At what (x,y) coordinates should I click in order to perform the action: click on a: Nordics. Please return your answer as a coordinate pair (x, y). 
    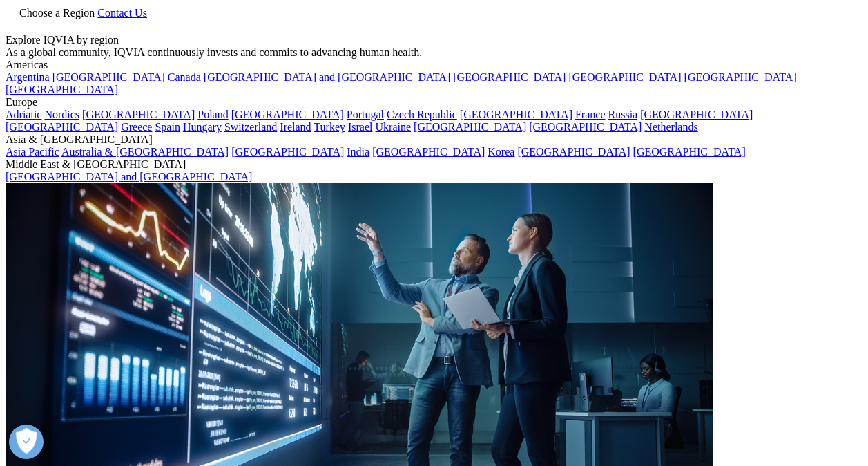
    Looking at the image, I should click on (62, 114).